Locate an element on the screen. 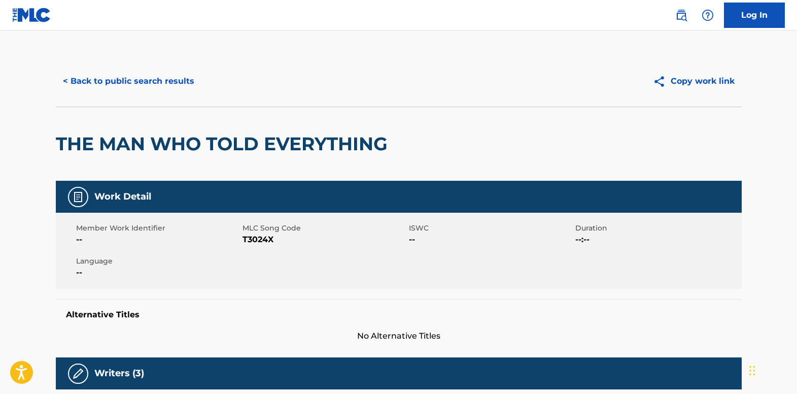 The width and height of the screenshot is (797, 394). span: T3024X is located at coordinates (324, 239).